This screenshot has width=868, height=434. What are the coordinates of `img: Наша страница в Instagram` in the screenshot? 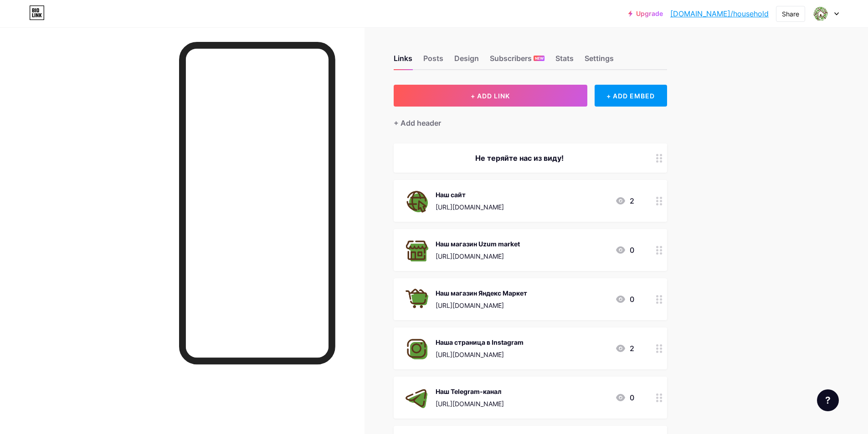 It's located at (417, 348).